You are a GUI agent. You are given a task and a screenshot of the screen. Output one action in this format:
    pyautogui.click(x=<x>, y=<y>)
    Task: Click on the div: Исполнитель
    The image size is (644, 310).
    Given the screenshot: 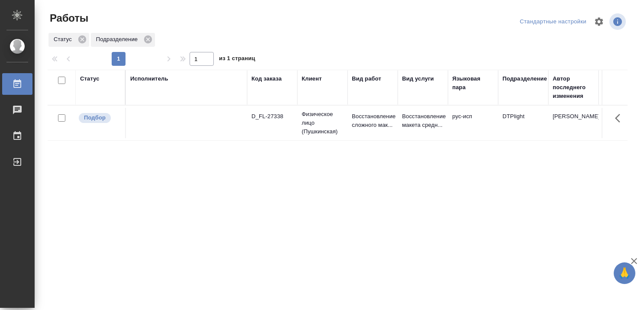 What is the action you would take?
    pyautogui.click(x=149, y=79)
    